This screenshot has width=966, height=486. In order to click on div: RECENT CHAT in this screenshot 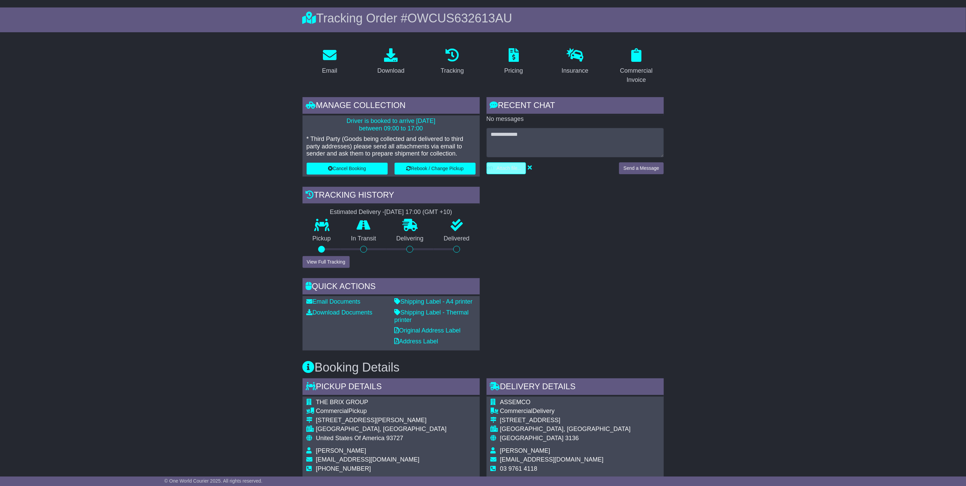, I will do `click(575, 106)`.